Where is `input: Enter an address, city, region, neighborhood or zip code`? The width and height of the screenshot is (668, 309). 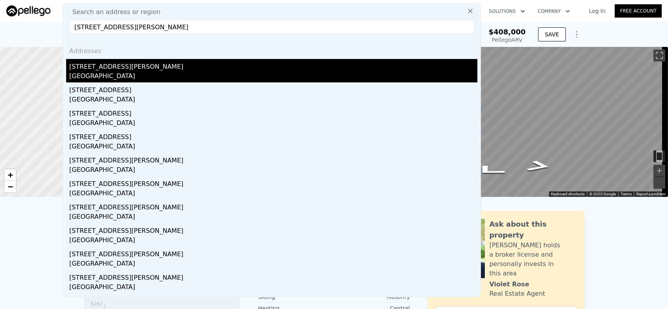
input: Enter an address, city, region, neighborhood or zip code is located at coordinates (271, 27).